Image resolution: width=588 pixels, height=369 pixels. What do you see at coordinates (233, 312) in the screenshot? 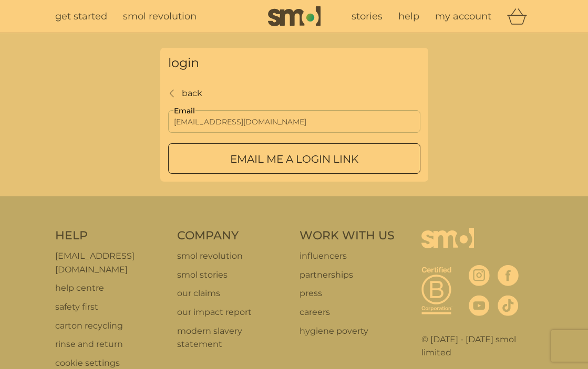
I see `p: our impact report` at bounding box center [233, 312].